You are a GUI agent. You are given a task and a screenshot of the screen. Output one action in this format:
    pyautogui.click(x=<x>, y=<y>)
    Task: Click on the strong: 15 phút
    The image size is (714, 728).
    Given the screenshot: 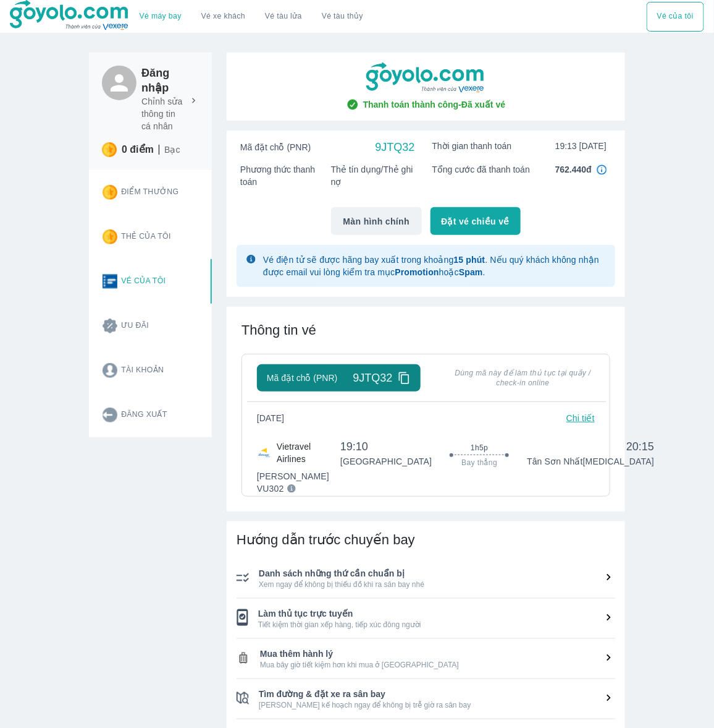 What is the action you would take?
    pyautogui.click(x=470, y=260)
    